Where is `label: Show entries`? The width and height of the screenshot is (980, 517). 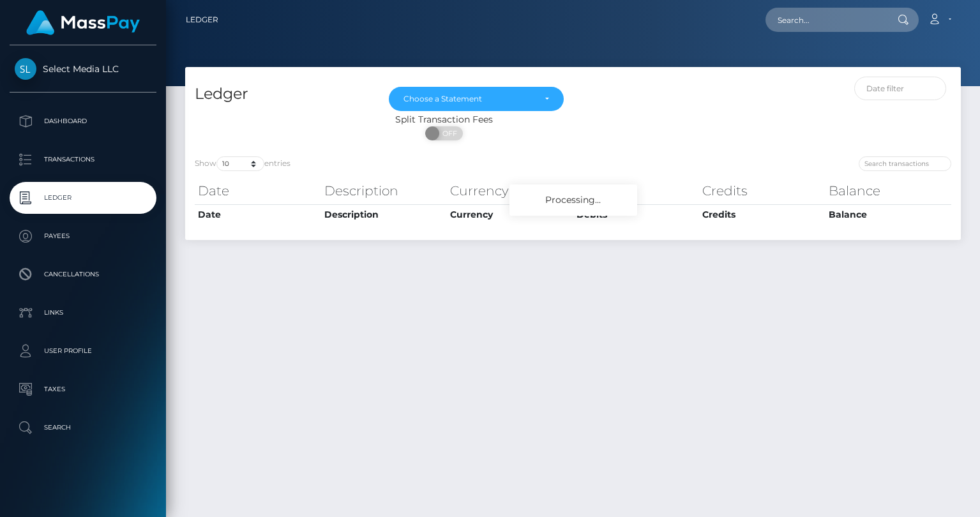 label: Show entries is located at coordinates (243, 163).